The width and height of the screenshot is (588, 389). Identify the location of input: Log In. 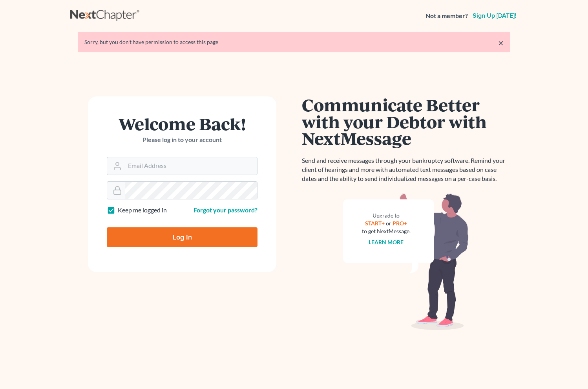
(183, 237).